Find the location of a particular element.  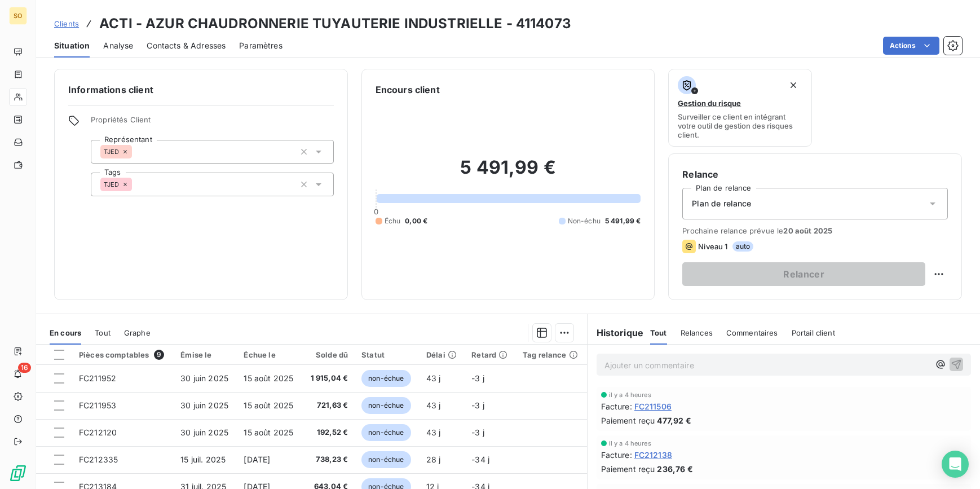

span: 738,23 € is located at coordinates (328, 460).